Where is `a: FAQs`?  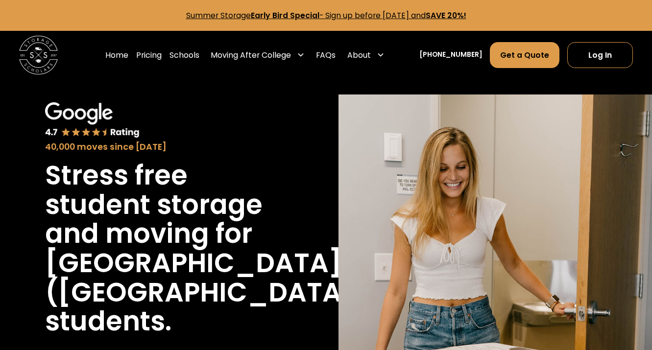
a: FAQs is located at coordinates (326, 55).